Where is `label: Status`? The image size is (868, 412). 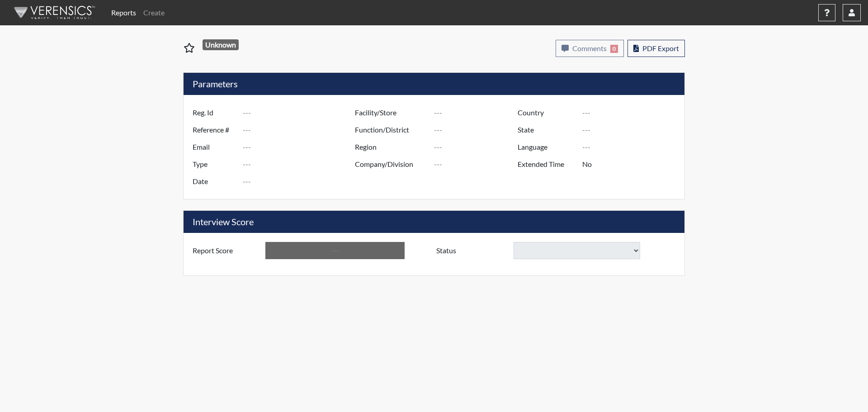
label: Status is located at coordinates (472, 250).